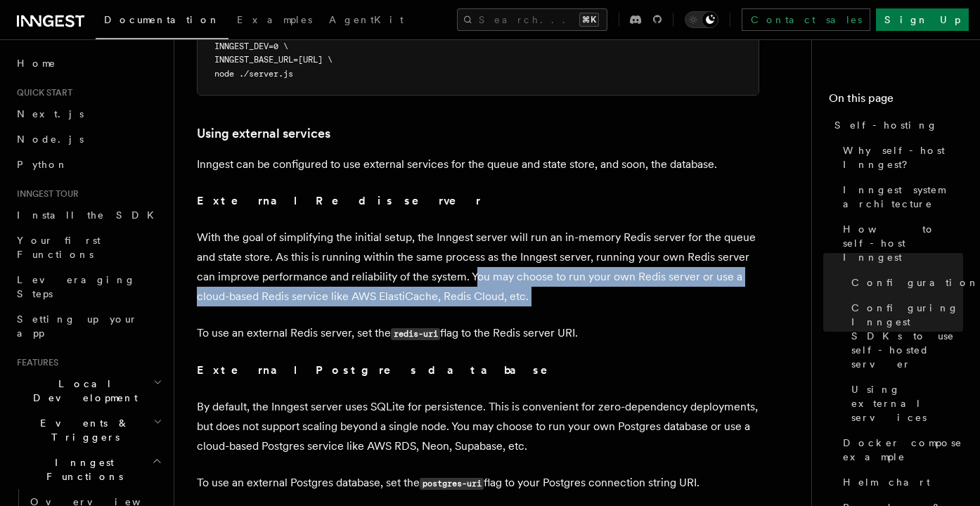  I want to click on a: AgentKit, so click(367, 21).